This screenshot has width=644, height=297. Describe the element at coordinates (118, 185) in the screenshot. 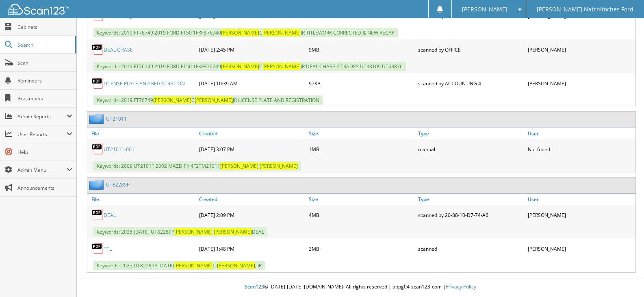

I see `a: UT82289P` at that location.